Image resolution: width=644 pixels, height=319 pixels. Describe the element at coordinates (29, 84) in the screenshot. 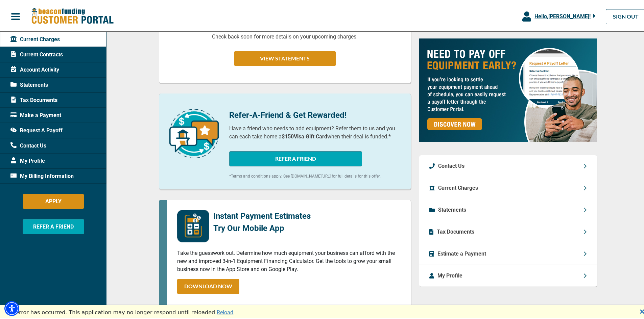

I see `span: Statements` at that location.